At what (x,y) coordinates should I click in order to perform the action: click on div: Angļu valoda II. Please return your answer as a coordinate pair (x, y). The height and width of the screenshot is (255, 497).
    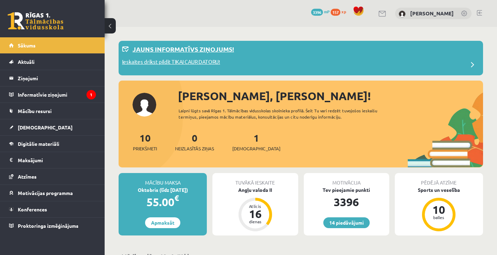
    Looking at the image, I should click on (255, 190).